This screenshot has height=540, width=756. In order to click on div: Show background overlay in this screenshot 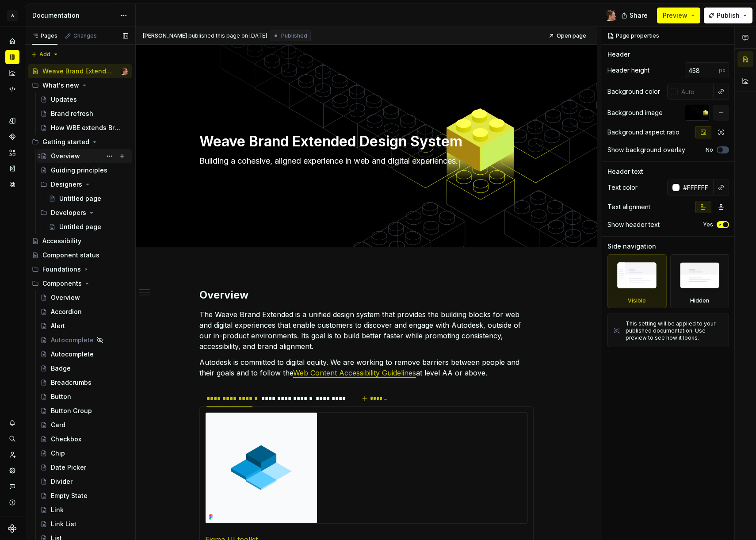, I will do `click(646, 150)`.